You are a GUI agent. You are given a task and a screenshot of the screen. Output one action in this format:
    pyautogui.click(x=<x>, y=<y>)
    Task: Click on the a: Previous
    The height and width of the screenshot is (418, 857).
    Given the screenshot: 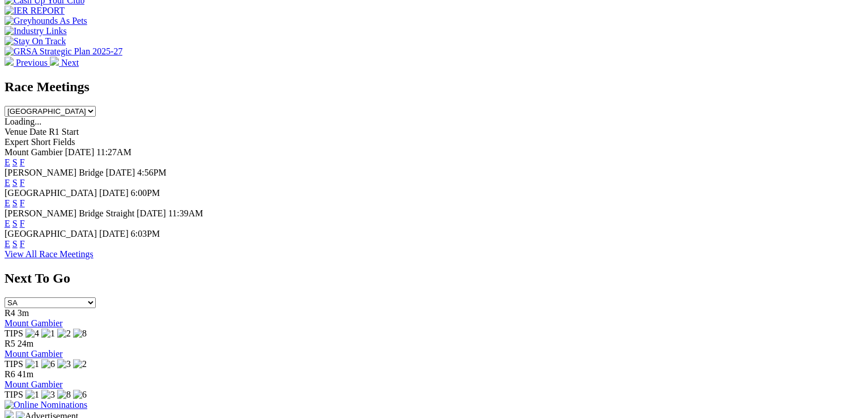 What is the action you would take?
    pyautogui.click(x=27, y=62)
    